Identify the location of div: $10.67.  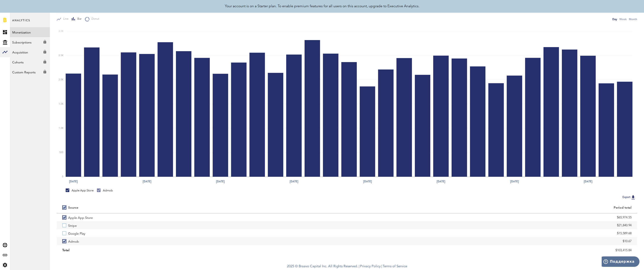
(492, 241).